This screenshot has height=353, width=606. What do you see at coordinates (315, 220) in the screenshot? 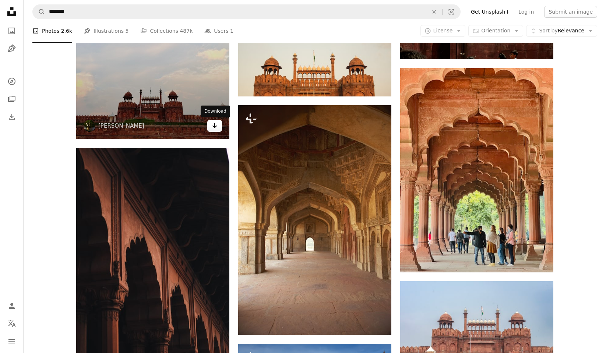
I see `a: A photo from Amber Fort in Agra, India` at bounding box center [315, 220].